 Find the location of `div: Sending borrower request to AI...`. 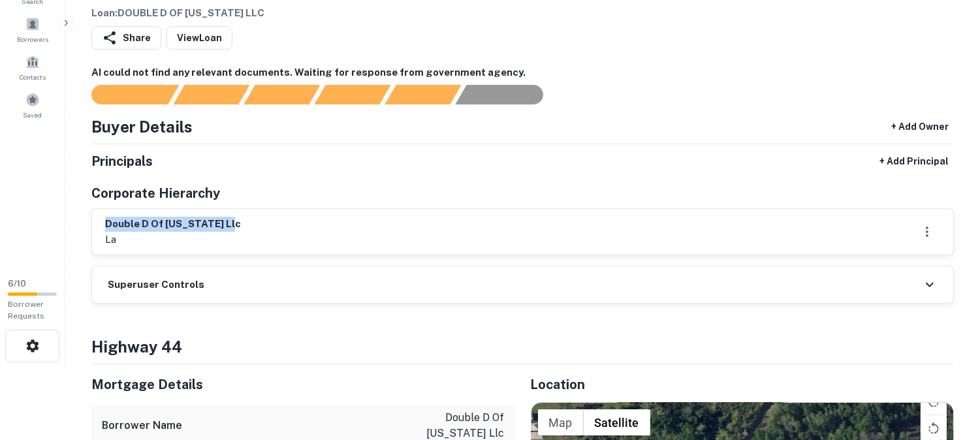

div: Sending borrower request to AI... is located at coordinates (125, 94).